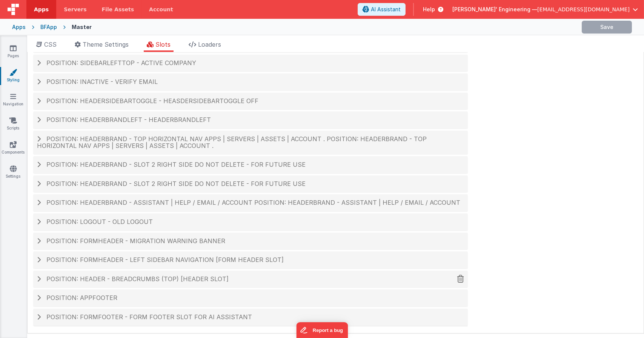 The width and height of the screenshot is (644, 338). I want to click on button: AI Assistant, so click(381, 9).